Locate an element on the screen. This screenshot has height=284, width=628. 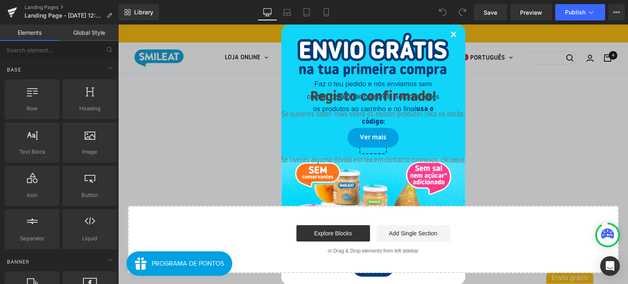
a: aqui. is located at coordinates (341, 136).